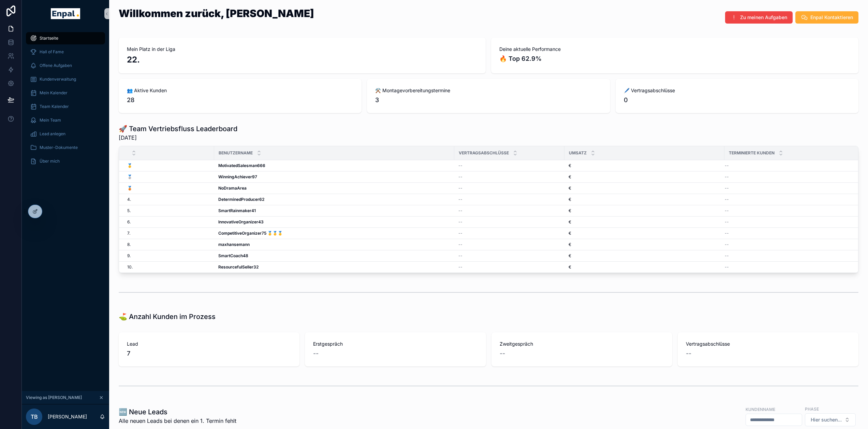  Describe the element at coordinates (752, 153) in the screenshot. I see `span: Terminierte Kunden` at that location.